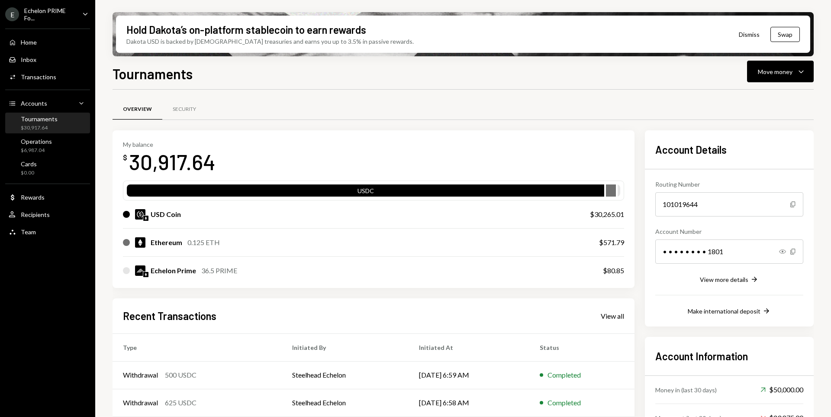  Describe the element at coordinates (686, 390) in the screenshot. I see `div: Money in (last 30 days)` at that location.